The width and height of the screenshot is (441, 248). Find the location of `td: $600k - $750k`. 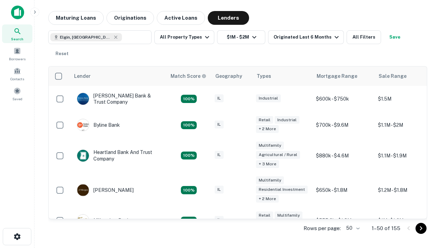

td: $600k - $750k is located at coordinates (344, 99).